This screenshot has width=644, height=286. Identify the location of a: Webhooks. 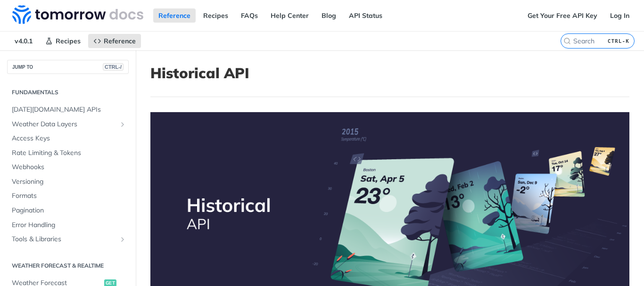
(68, 167).